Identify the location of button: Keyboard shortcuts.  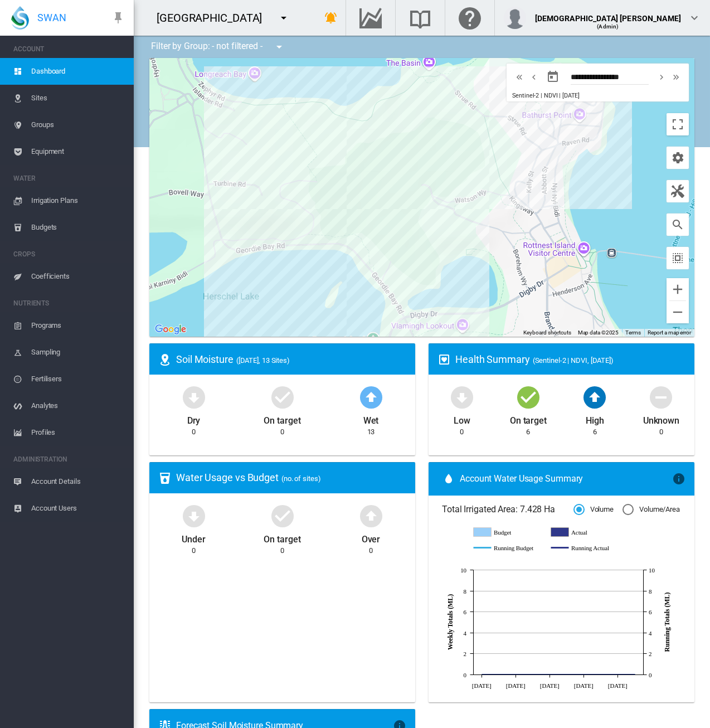
(547, 333).